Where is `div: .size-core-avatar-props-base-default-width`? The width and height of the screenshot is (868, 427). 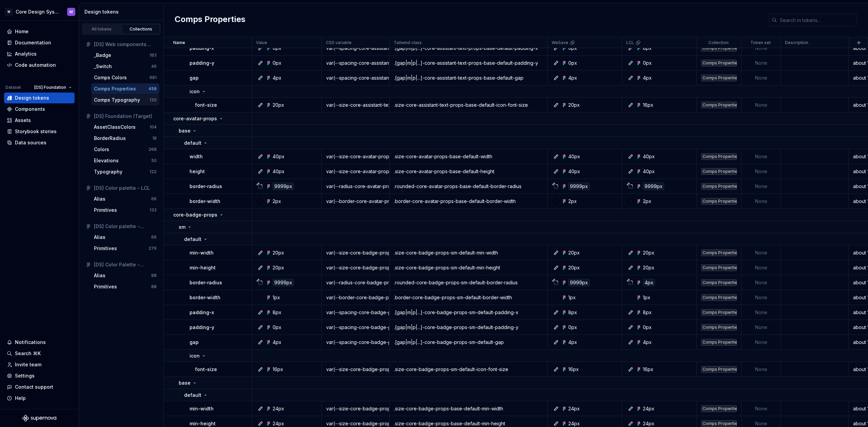 div: .size-core-avatar-props-base-default-width is located at coordinates (468, 157).